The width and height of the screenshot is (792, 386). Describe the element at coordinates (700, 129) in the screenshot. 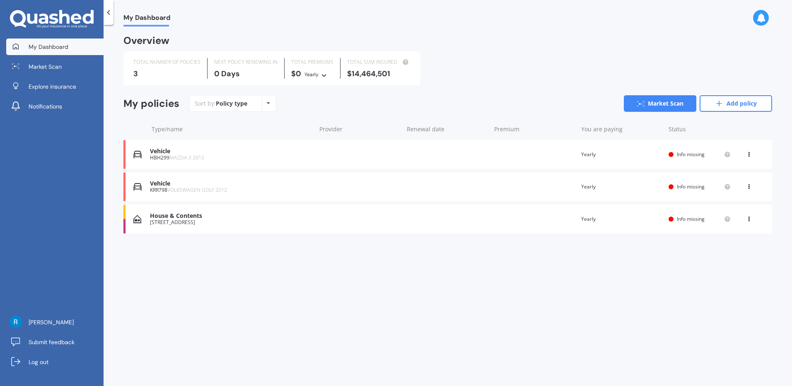

I see `div: Status` at that location.